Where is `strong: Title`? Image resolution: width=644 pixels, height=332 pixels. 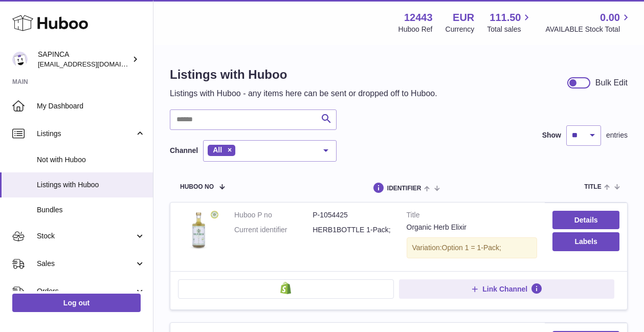
strong: Title is located at coordinates (472, 217).